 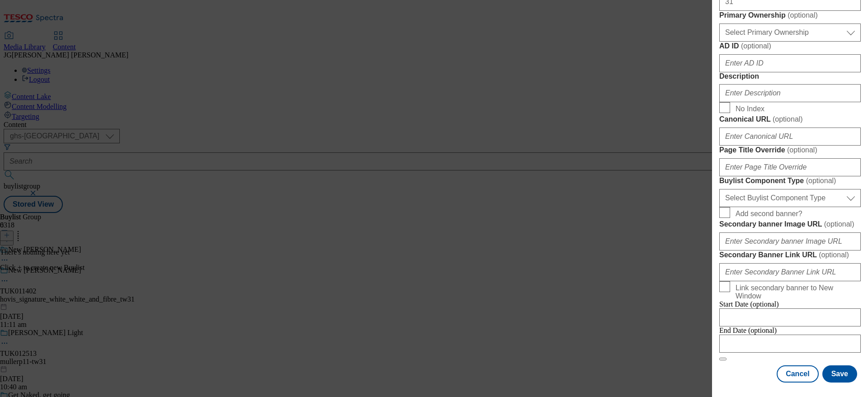 I want to click on input: Enter AD ID, so click(x=790, y=63).